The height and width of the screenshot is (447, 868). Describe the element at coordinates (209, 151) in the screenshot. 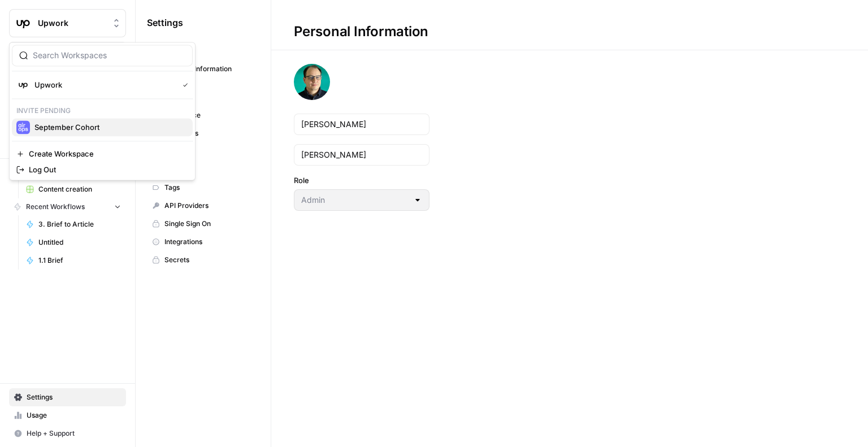

I see `span: Billing` at that location.